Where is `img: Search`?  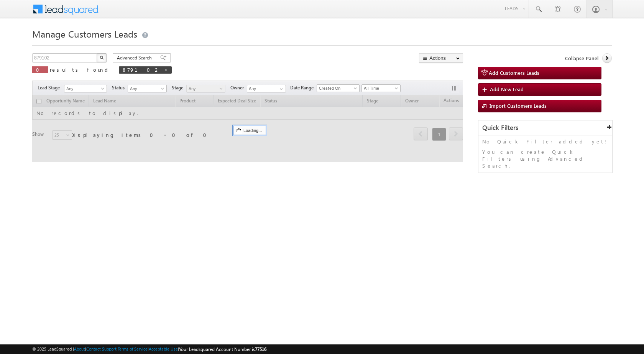 img: Search is located at coordinates (101, 58).